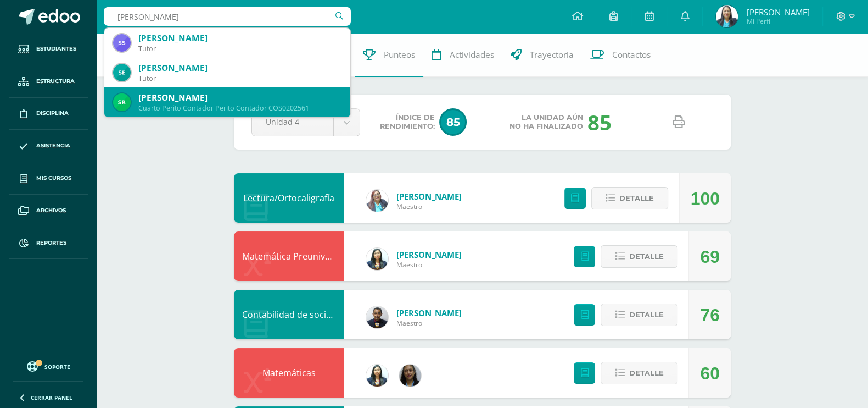 Image resolution: width=868 pixels, height=408 pixels. I want to click on span: La unidad aún no ha finalizado, so click(546, 122).